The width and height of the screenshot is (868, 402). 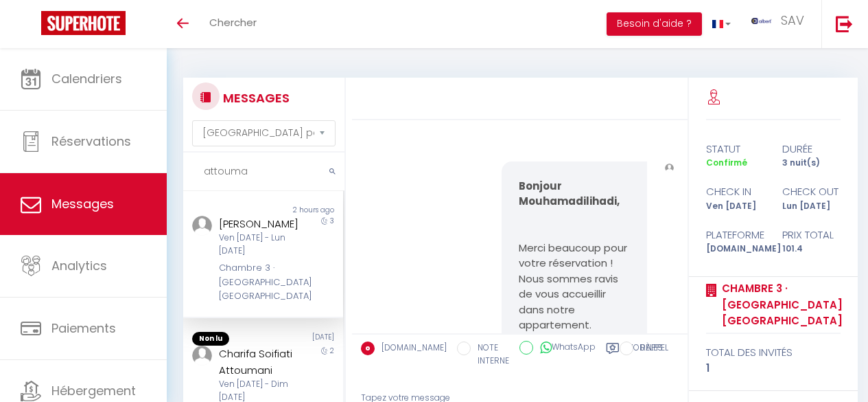 What do you see at coordinates (810, 234) in the screenshot?
I see `div: Prix total` at bounding box center [810, 234].